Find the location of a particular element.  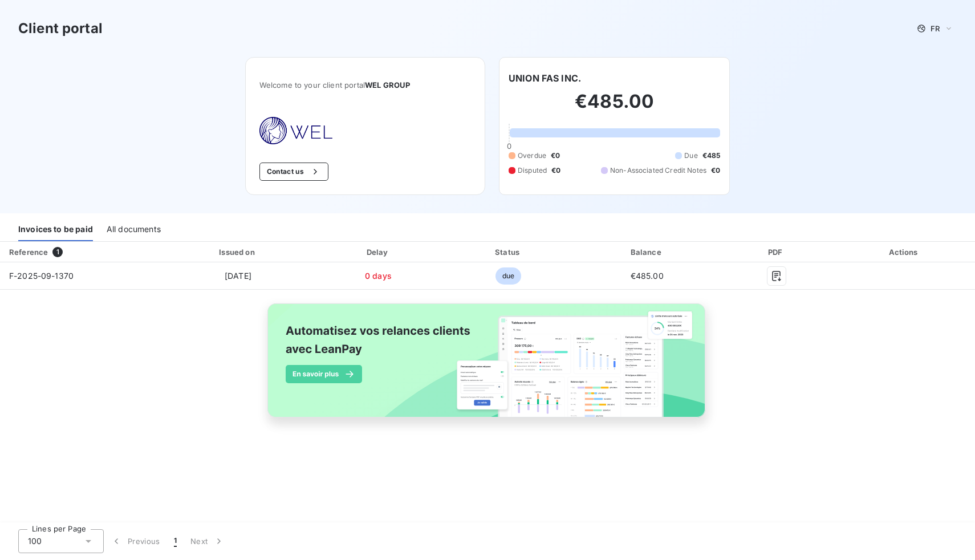

span: €485 is located at coordinates (712, 155).